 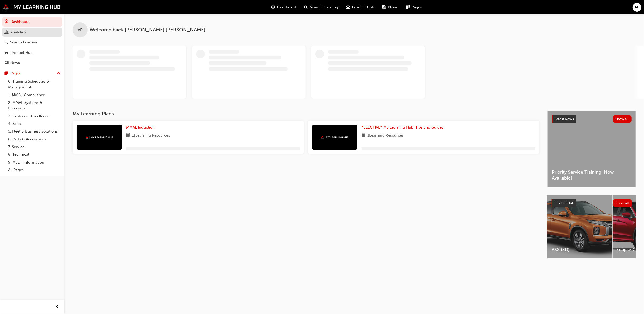 What do you see at coordinates (403, 127) in the screenshot?
I see `span: *ELECTIVE* My Learning Hub: Tips and Guides` at bounding box center [403, 127].